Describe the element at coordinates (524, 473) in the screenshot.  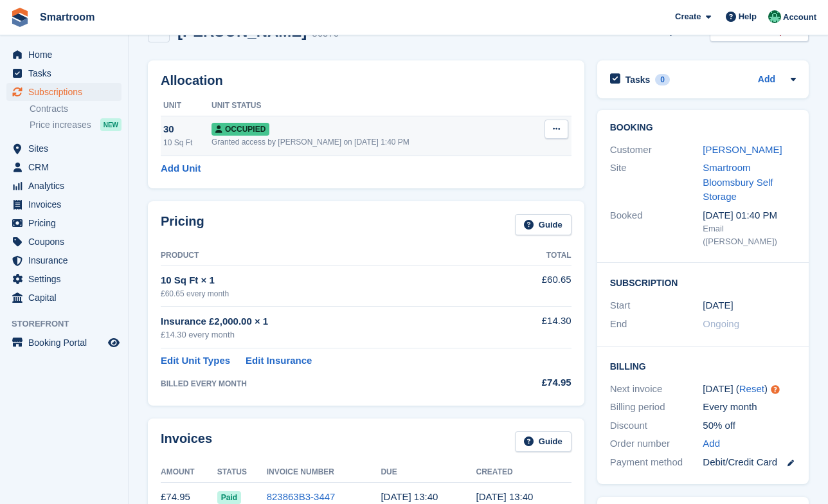
I see `th: Created` at that location.